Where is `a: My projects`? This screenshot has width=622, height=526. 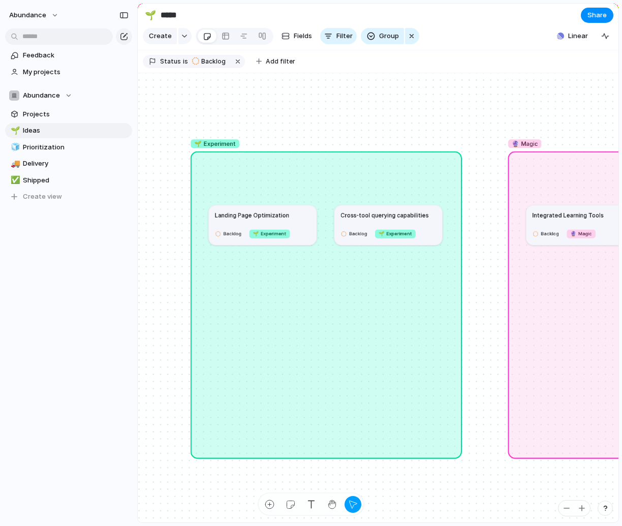 a: My projects is located at coordinates (69, 72).